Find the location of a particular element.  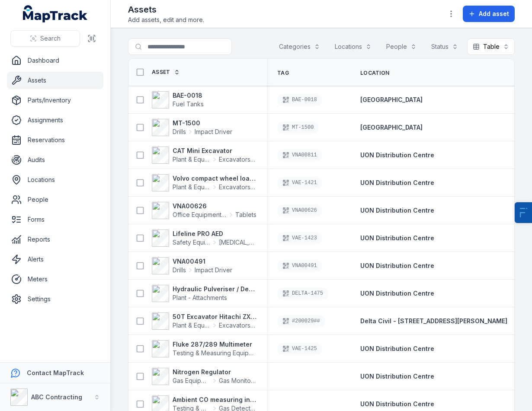

span: Tablets is located at coordinates (246, 215).